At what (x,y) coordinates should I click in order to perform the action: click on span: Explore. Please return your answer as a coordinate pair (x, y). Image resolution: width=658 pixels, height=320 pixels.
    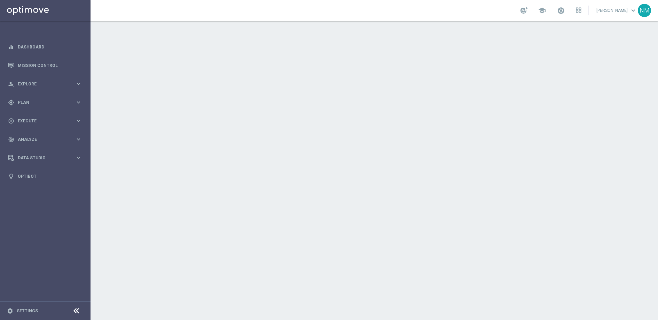
    Looking at the image, I should click on (46, 84).